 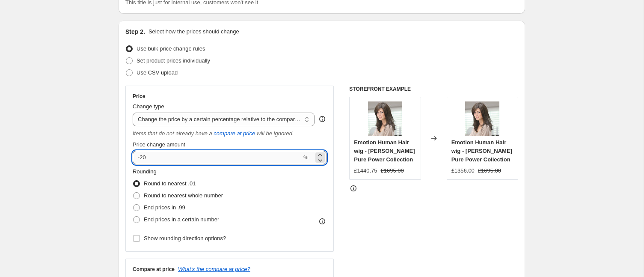 What do you see at coordinates (170, 183) in the screenshot?
I see `span: Round to nearest .01` at bounding box center [170, 183].